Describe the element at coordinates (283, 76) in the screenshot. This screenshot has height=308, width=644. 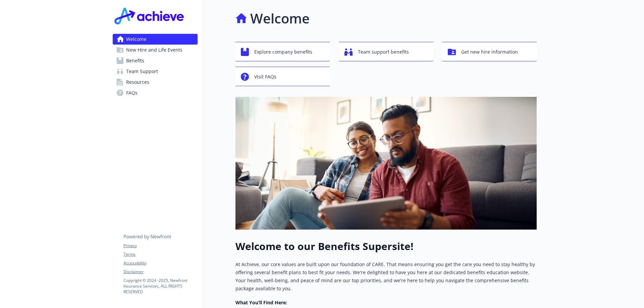
I see `button: Visit FAQs` at that location.